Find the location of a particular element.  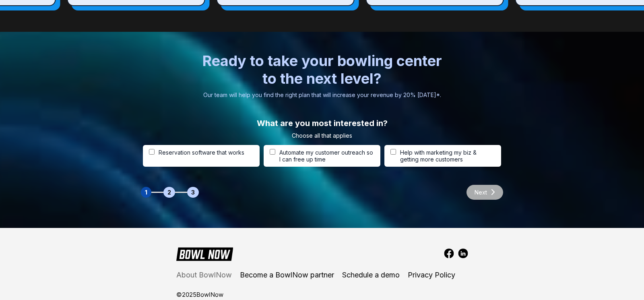

img: BowlNow Logo is located at coordinates (205, 253).